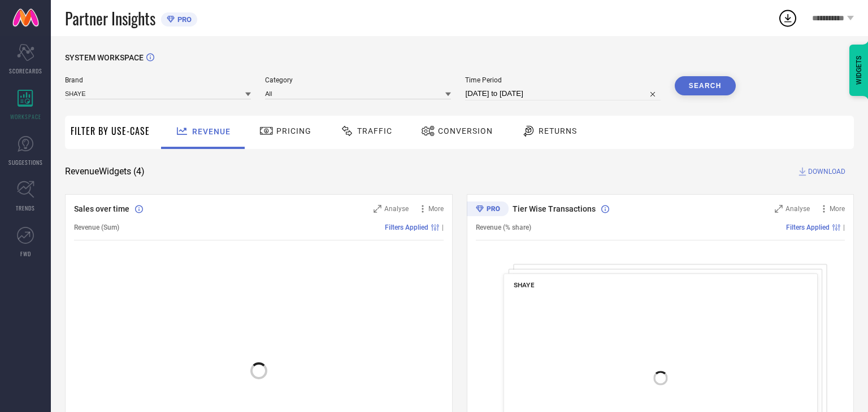 The width and height of the screenshot is (868, 412). What do you see at coordinates (104, 58) in the screenshot?
I see `span: SYSTEM WORKSPACE` at bounding box center [104, 58].